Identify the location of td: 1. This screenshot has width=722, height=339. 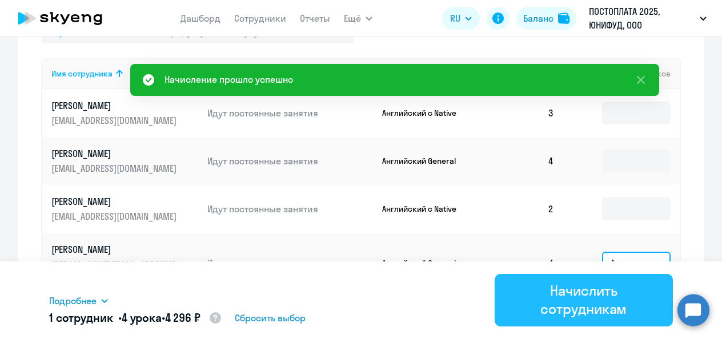
(523, 263).